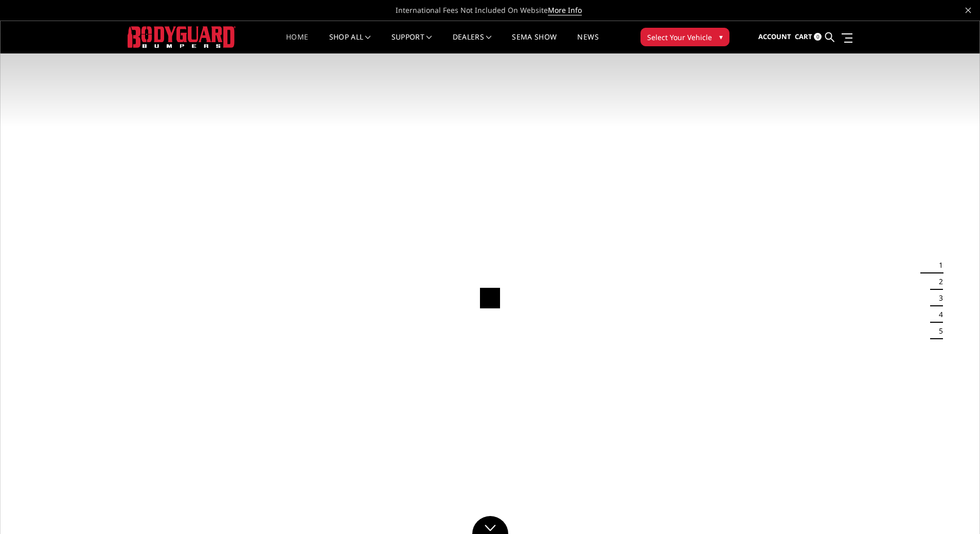 The image size is (980, 534). What do you see at coordinates (472, 43) in the screenshot?
I see `a: Dealers` at bounding box center [472, 43].